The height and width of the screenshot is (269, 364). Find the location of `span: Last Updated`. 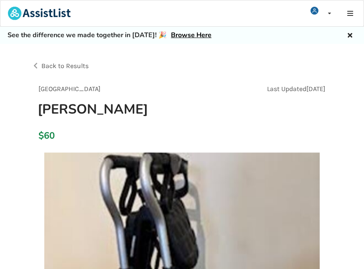

span: Last Updated is located at coordinates (287, 89).